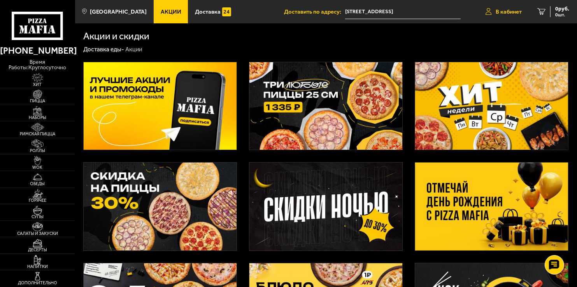 The height and width of the screenshot is (287, 577). I want to click on span: Акции, so click(171, 12).